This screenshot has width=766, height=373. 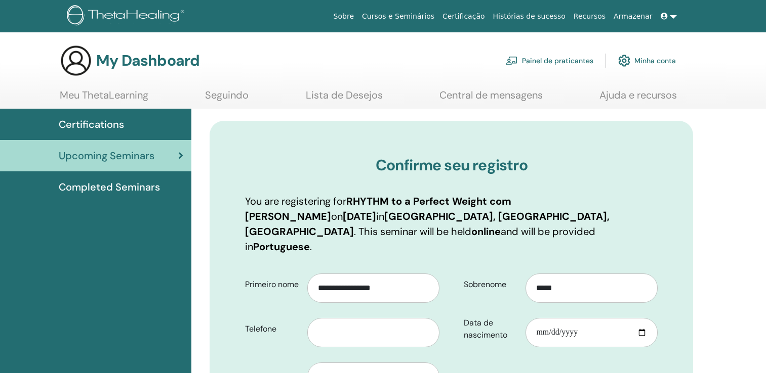 What do you see at coordinates (638, 99) in the screenshot?
I see `a: Ajuda e recursos` at bounding box center [638, 99].